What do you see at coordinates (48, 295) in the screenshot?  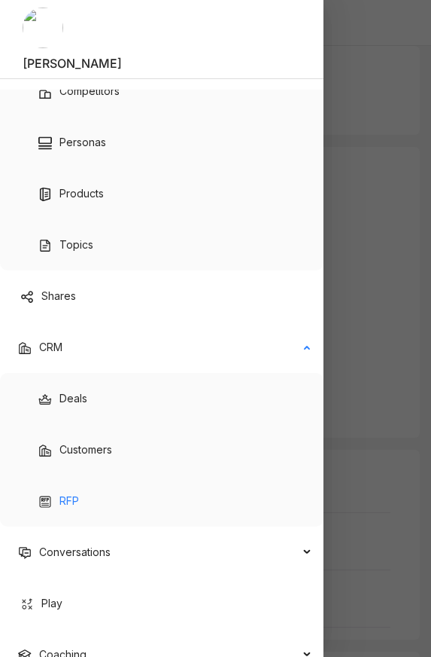 I see `a: Shares` at bounding box center [48, 295].